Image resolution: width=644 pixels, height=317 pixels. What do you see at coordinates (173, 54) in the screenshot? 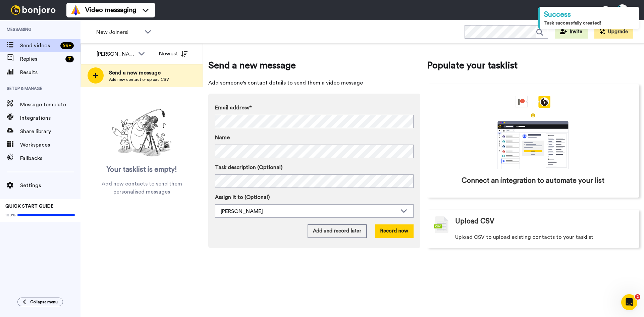
I see `button: Newest` at bounding box center [173, 54].